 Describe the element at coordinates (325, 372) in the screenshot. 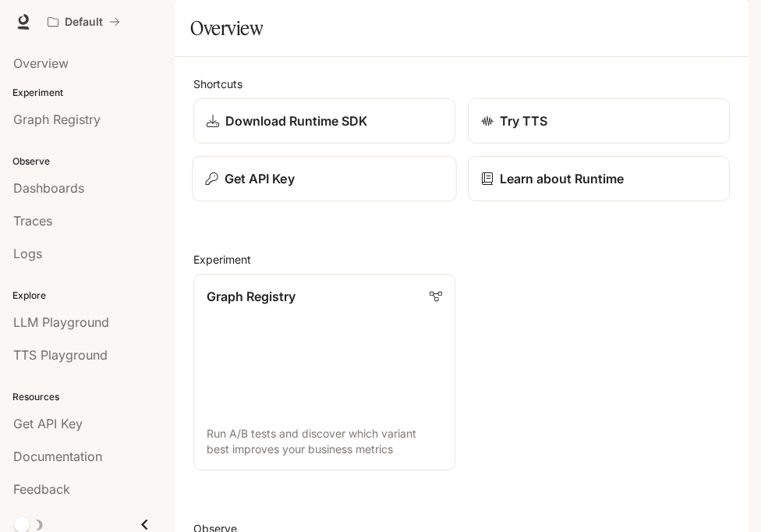

I see `a: Graph RegistryRun A/B tests and discover which variant best improves your business metrics` at that location.